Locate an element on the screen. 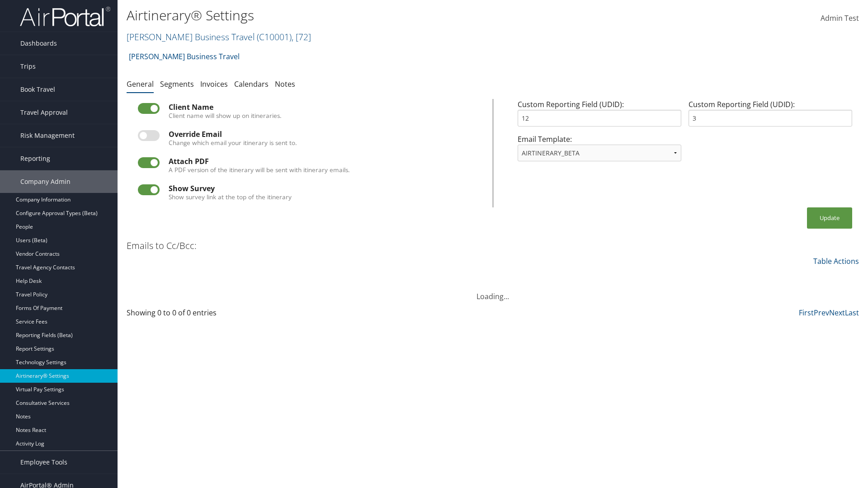  div: Loading... is located at coordinates (493, 291).